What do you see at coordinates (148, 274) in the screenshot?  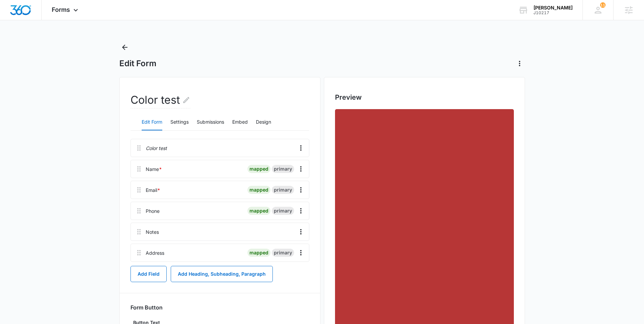 I see `button: Add Field` at bounding box center [148, 274].